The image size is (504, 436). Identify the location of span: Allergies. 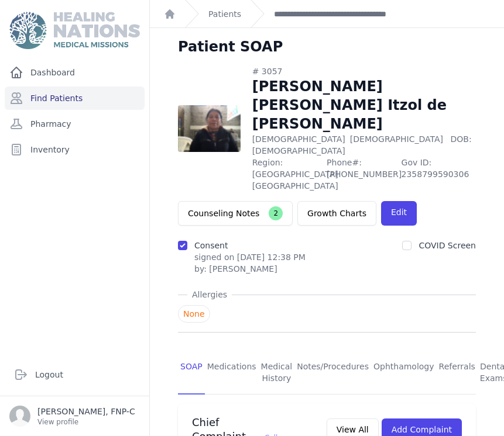
(210, 295).